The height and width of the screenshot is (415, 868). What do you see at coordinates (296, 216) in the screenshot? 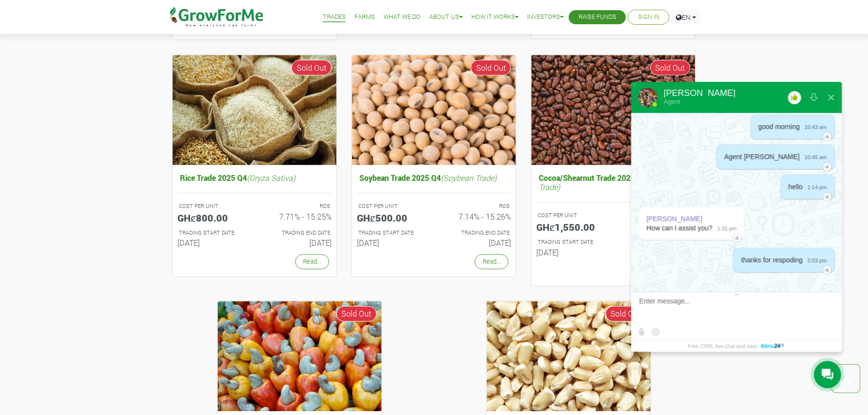
I see `h6: 7.71% - 15.25%` at bounding box center [296, 216].